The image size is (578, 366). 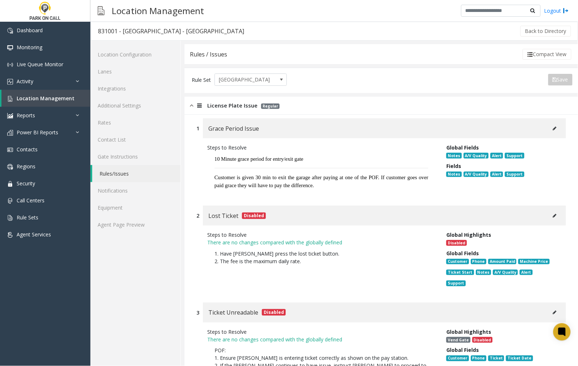 I want to click on img: pageIcon, so click(x=101, y=10).